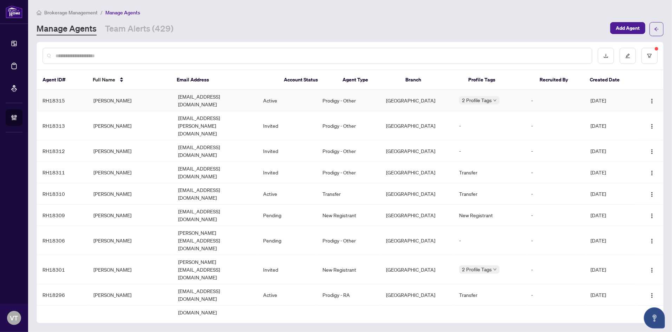  Describe the element at coordinates (62, 194) in the screenshot. I see `td: RH18310` at that location.